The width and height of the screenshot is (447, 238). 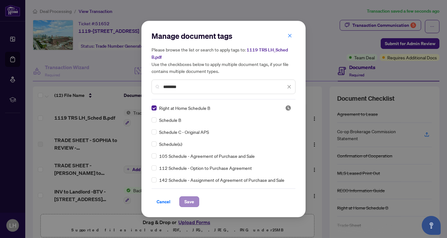 What do you see at coordinates (431, 225) in the screenshot?
I see `button: Open asap` at bounding box center [431, 225].